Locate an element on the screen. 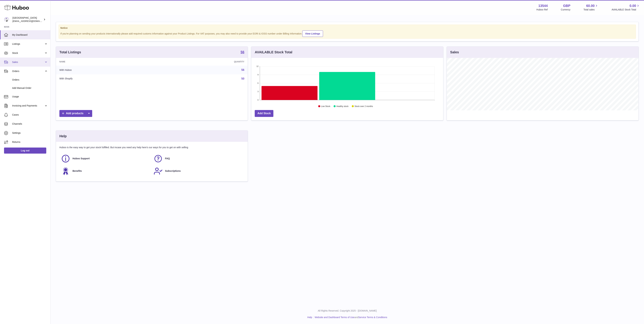  text: 9 is located at coordinates (258, 75).